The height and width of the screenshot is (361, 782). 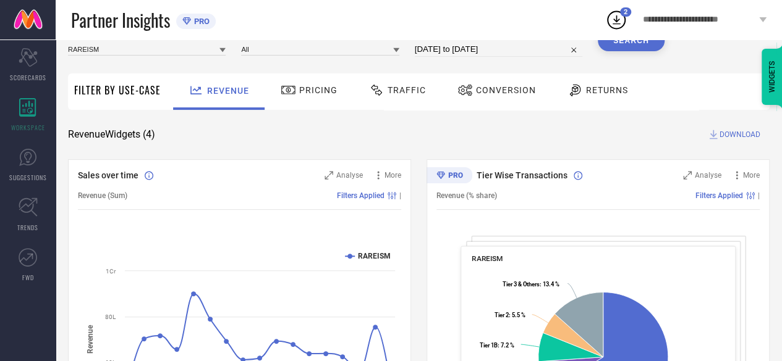 I want to click on tspan: Tier 3 & Others, so click(x=520, y=284).